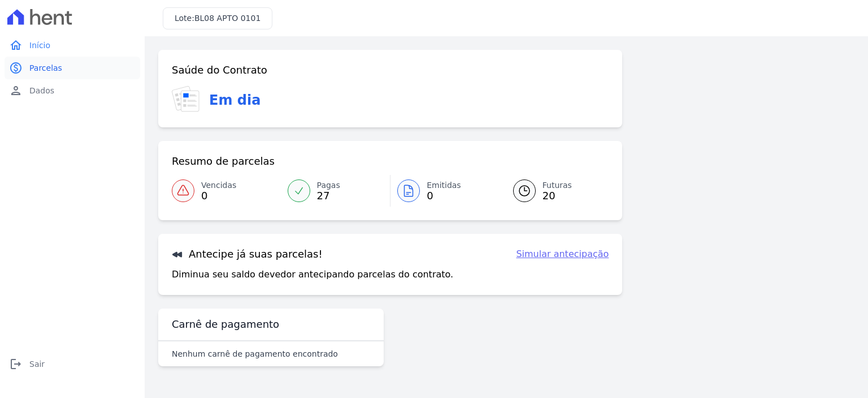 The width and height of the screenshot is (868, 398). Describe the element at coordinates (558, 196) in the screenshot. I see `span: 20` at that location.